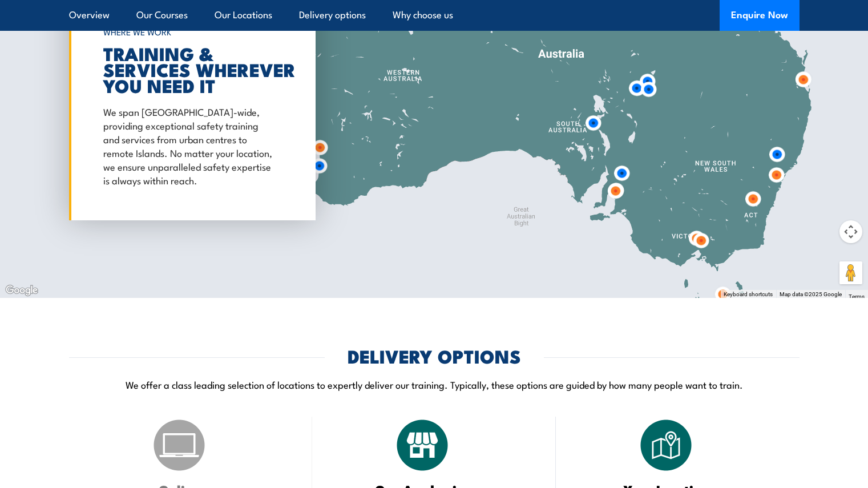 The image size is (868, 488). What do you see at coordinates (851, 273) in the screenshot?
I see `button: Drag Pegman onto the map to open Street View` at bounding box center [851, 273].